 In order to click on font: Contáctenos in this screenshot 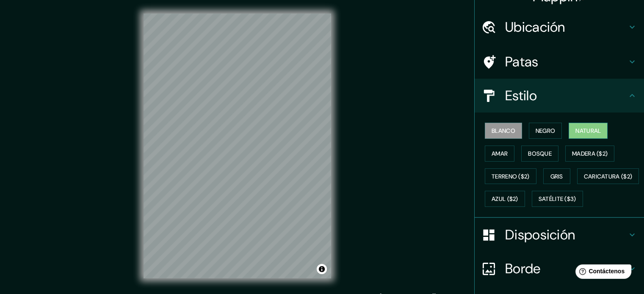, I will do `click(38, 10)`.